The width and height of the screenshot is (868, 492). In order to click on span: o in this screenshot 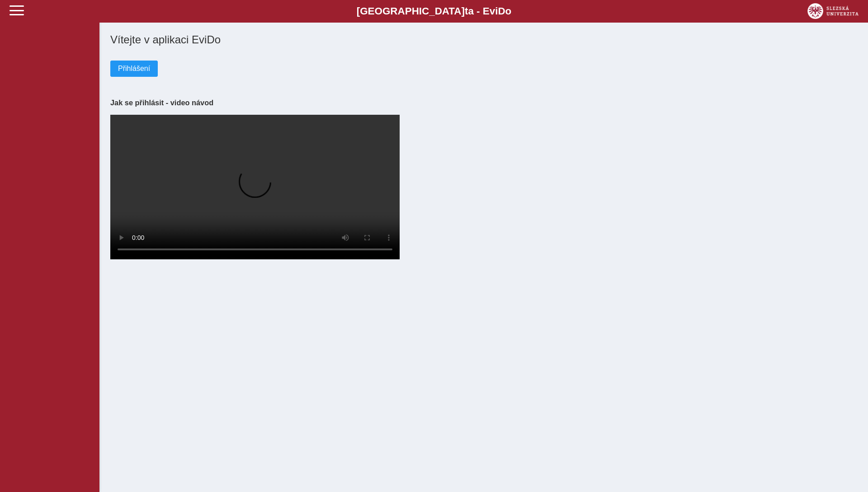, I will do `click(509, 11)`.